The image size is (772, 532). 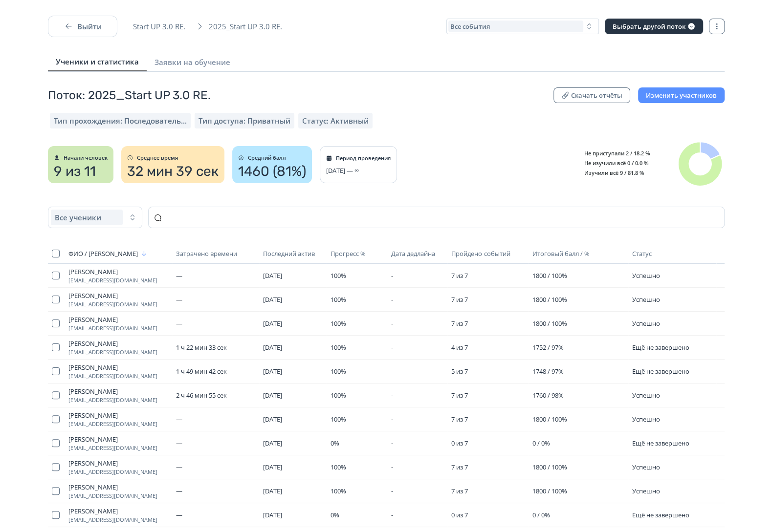 What do you see at coordinates (560, 254) in the screenshot?
I see `span: Итоговый балл / %` at bounding box center [560, 254].